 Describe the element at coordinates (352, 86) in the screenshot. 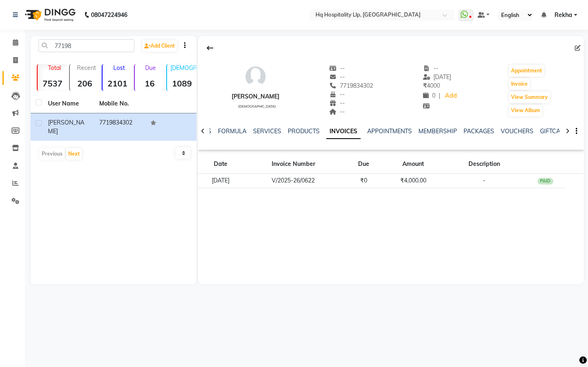

I see `span: 7719834302` at that location.